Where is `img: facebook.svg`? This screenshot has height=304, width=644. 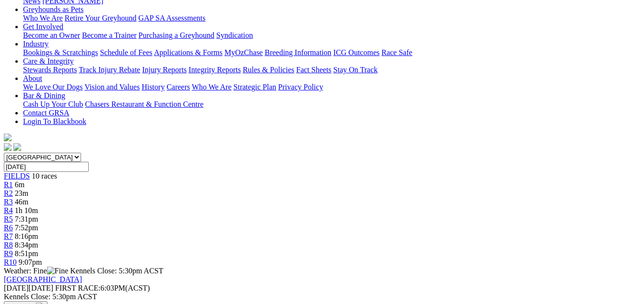
img: facebook.svg is located at coordinates (8, 147).